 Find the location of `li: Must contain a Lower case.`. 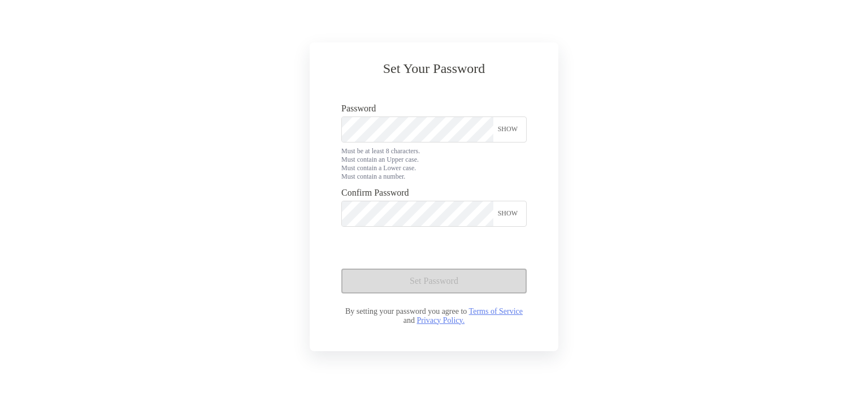

li: Must contain a Lower case. is located at coordinates (434, 168).